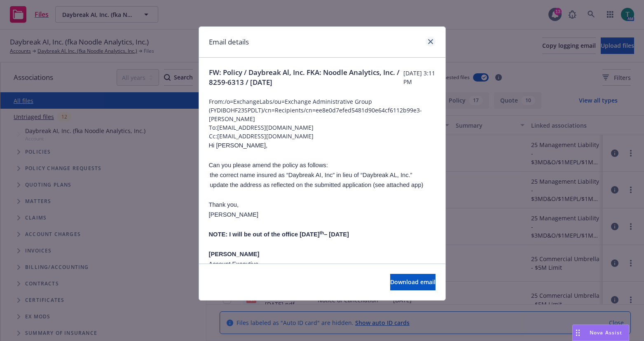  I want to click on span: Download email, so click(412, 282).